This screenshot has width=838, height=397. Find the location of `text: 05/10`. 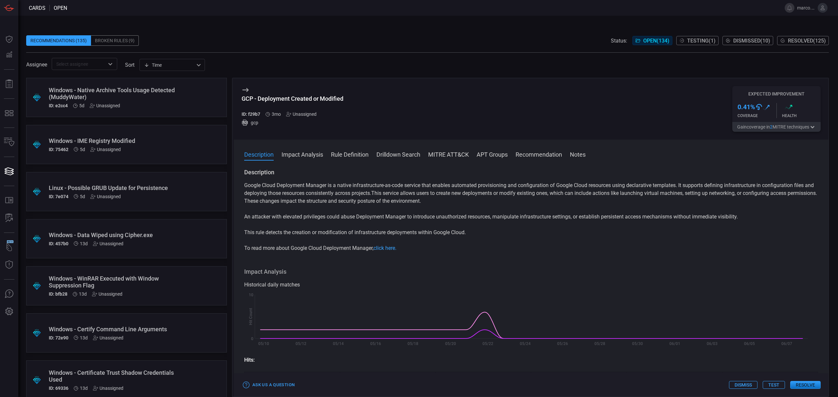

text: 05/10 is located at coordinates (263, 344).